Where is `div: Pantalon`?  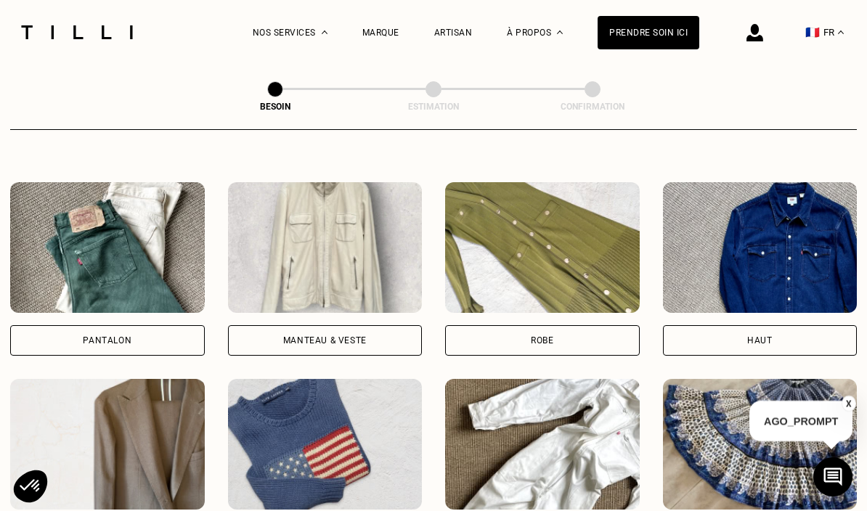 div: Pantalon is located at coordinates (107, 340).